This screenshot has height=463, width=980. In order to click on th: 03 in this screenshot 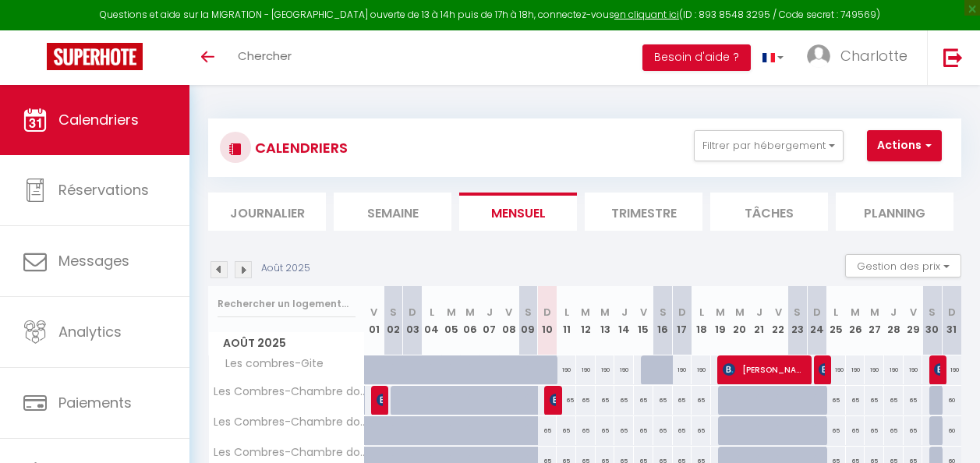, I will do `click(413, 320)`.